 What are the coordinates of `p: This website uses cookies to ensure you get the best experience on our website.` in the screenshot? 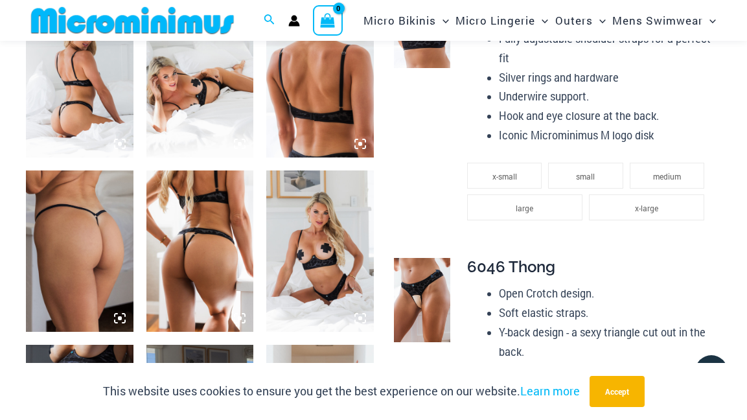 It's located at (341, 391).